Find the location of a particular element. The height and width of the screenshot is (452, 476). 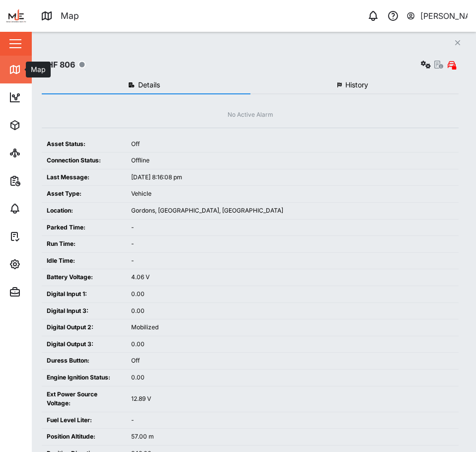

div: Tasks is located at coordinates (39, 237).